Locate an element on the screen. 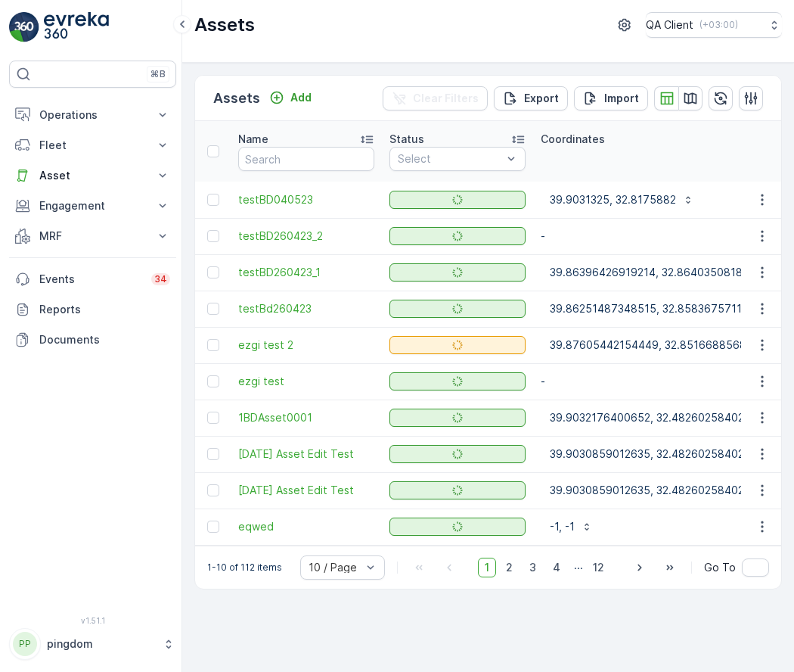 The image size is (794, 672). a: ezgi test 2 is located at coordinates (307, 345).